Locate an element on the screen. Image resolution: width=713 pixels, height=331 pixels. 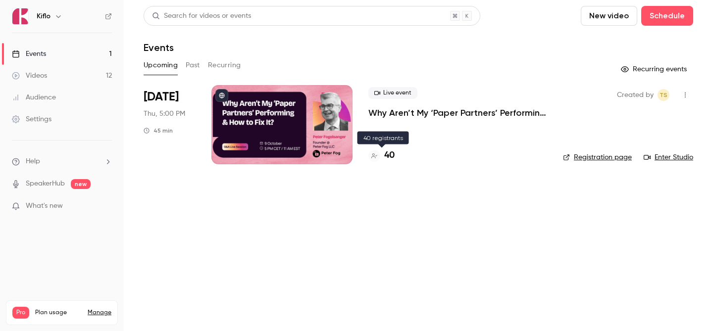
button: Schedule is located at coordinates (667, 16).